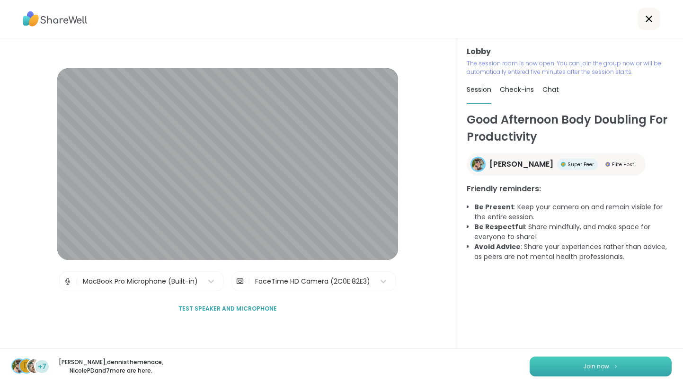  Describe the element at coordinates (573, 212) in the screenshot. I see `li: : Keep your camera on and remain visible for the entire session.` at that location.